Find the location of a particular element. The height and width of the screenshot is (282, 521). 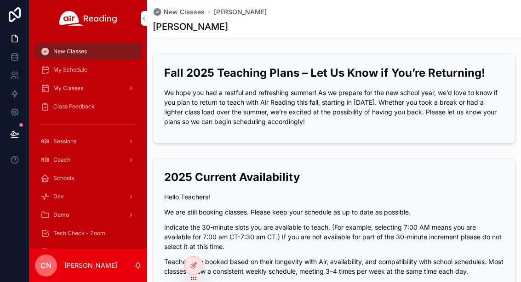

a: Coach is located at coordinates (88, 160).